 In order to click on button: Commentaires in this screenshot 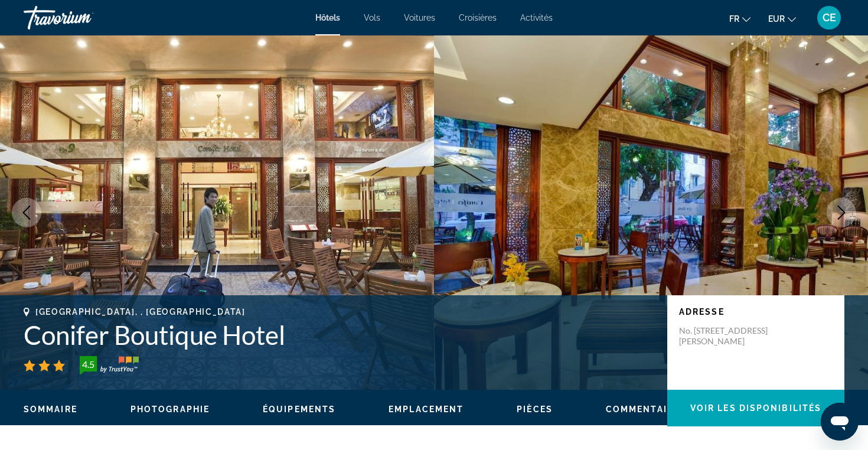, I will do `click(646, 410)`.